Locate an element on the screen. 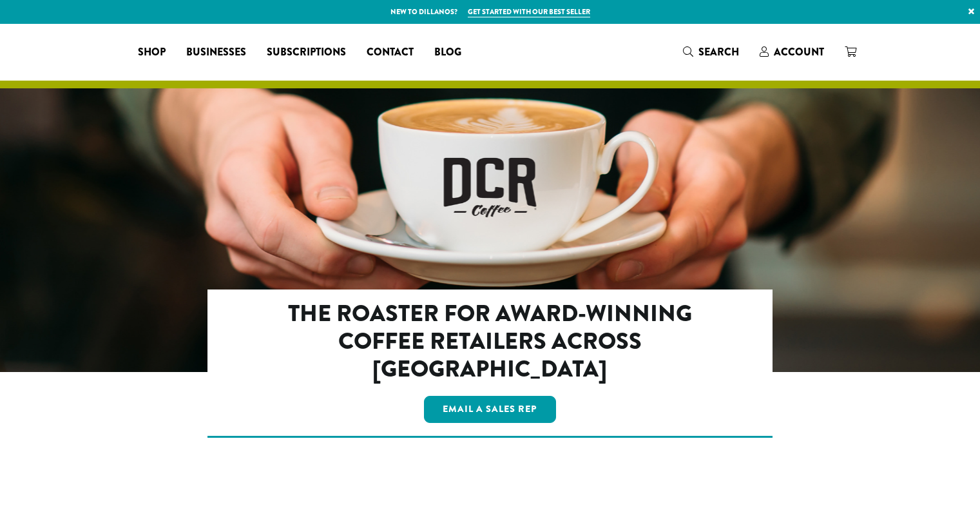 This screenshot has width=980, height=510. a: Email a Sales Rep is located at coordinates (491, 409).